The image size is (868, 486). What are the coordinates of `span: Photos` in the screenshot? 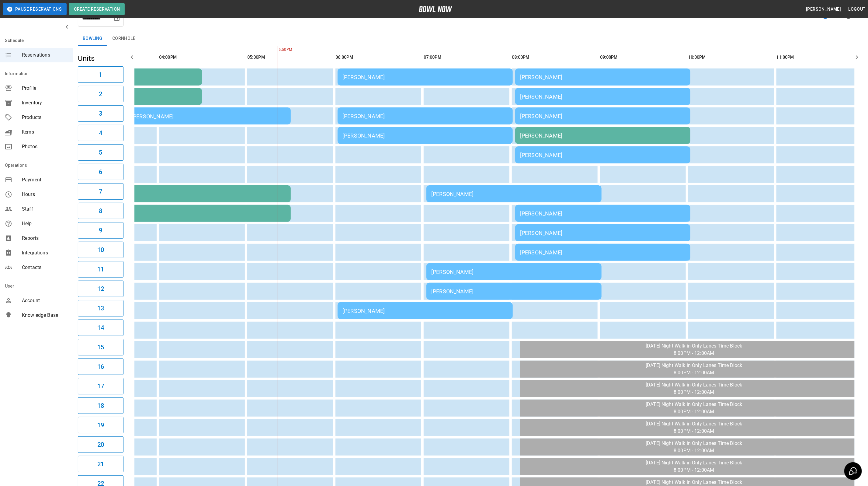 It's located at (45, 147).